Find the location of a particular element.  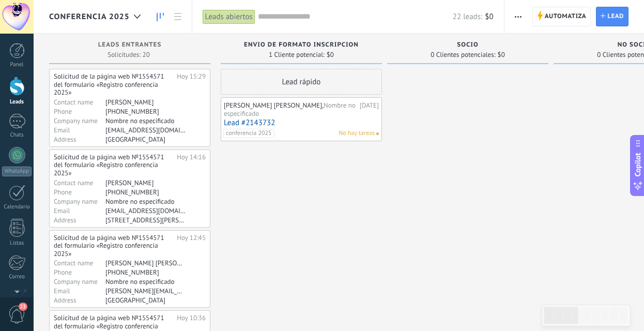

div: rosaiselab@cucea.udg.mx is located at coordinates (145, 130).